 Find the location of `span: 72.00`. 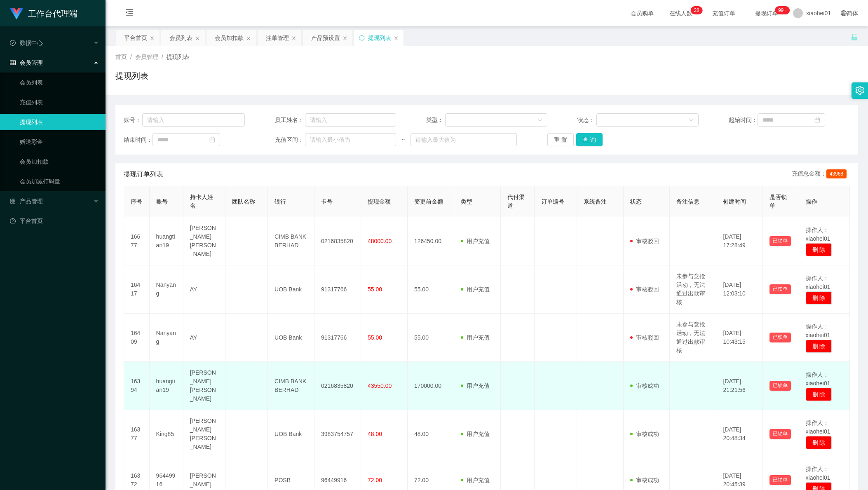

span: 72.00 is located at coordinates (375, 480).